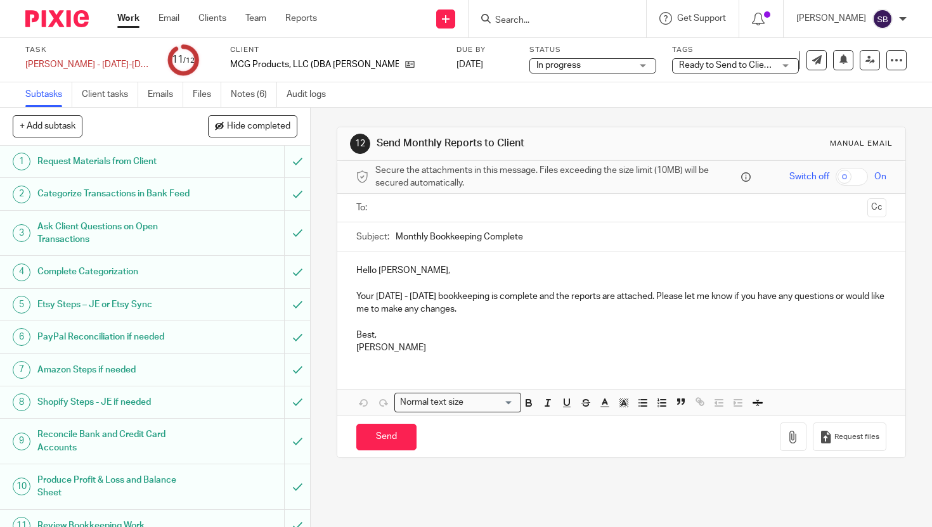 This screenshot has width=932, height=527. I want to click on img: svg%3E, so click(882, 19).